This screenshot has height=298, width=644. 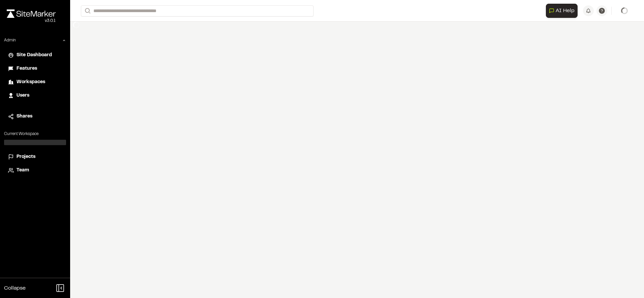 I want to click on img: rebrand.png, so click(x=31, y=13).